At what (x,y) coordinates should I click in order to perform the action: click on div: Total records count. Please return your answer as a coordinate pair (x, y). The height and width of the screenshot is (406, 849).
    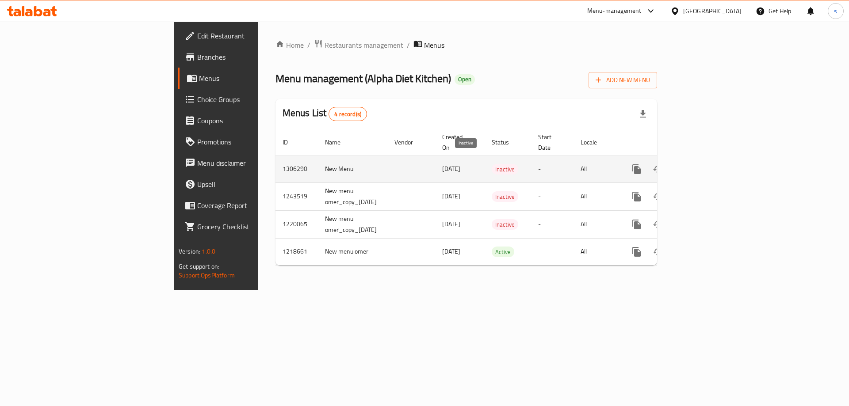
    Looking at the image, I should click on (347, 114).